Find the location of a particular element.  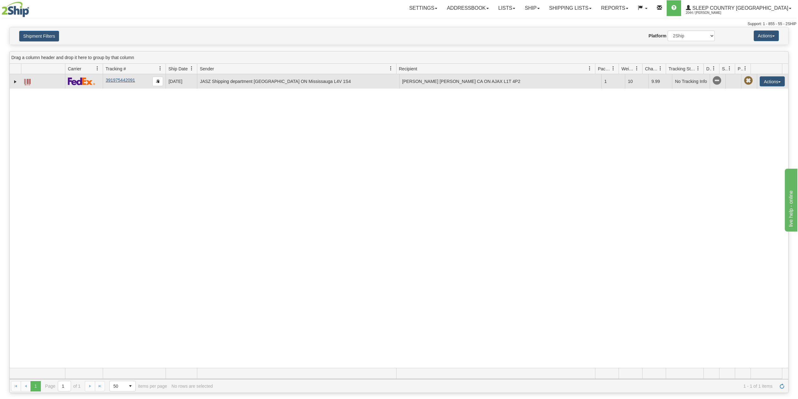

a: Weight filter column settings is located at coordinates (637, 68).